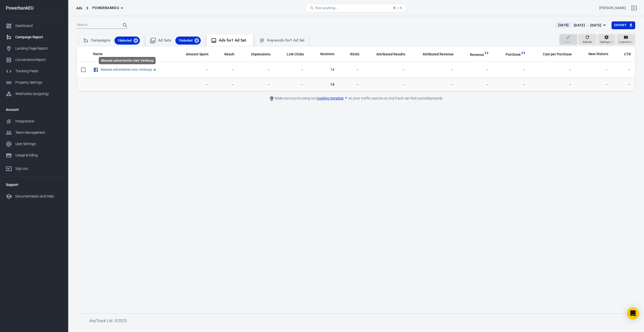 The height and width of the screenshot is (332, 644). What do you see at coordinates (261, 54) in the screenshot?
I see `span: Impressions` at bounding box center [261, 54].